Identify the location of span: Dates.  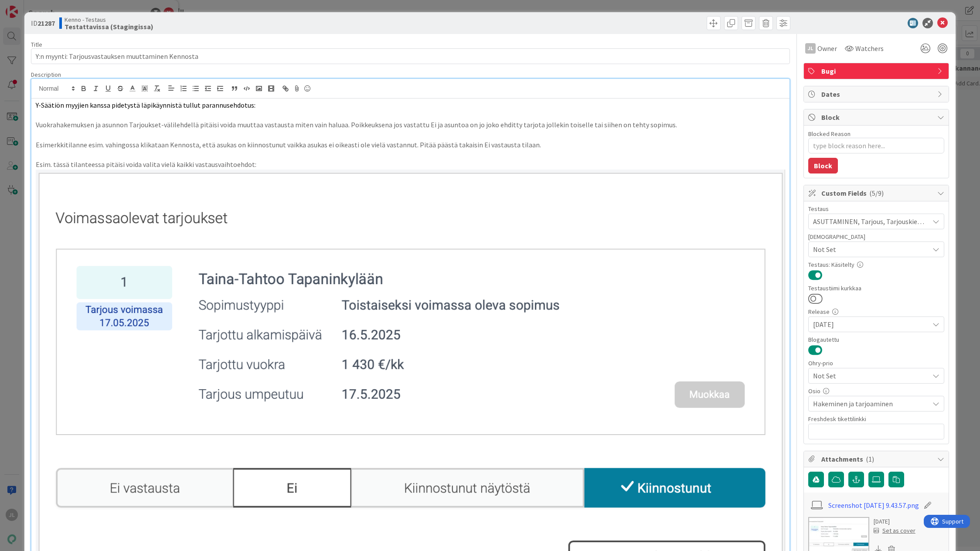
(877, 94).